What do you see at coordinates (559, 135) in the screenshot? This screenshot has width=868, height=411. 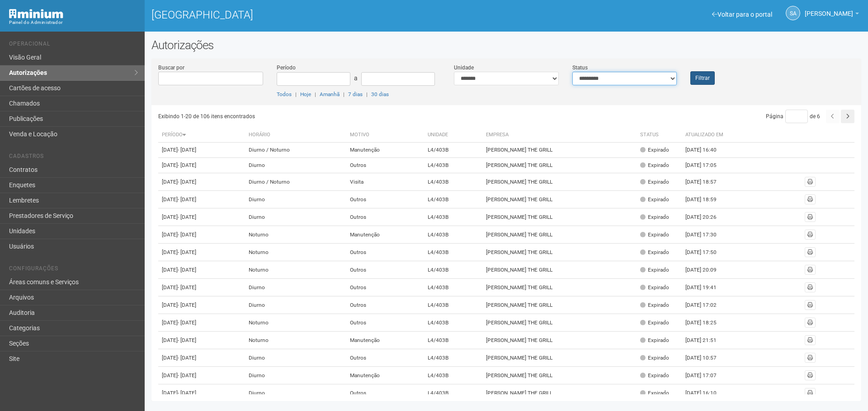 I see `th: Empresa` at bounding box center [559, 135].